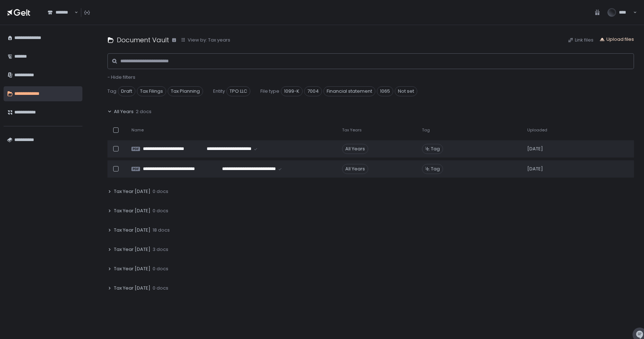 Image resolution: width=644 pixels, height=339 pixels. Describe the element at coordinates (270, 91) in the screenshot. I see `span: File type` at that location.